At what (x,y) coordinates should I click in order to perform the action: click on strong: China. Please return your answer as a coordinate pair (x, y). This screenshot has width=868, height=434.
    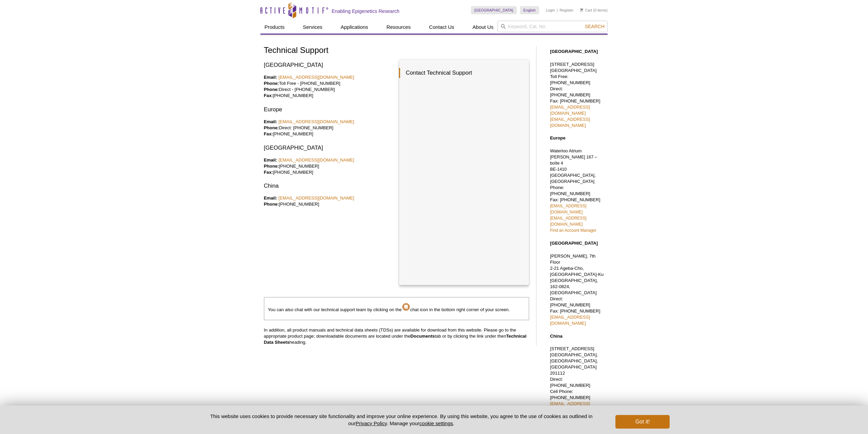
    Looking at the image, I should click on (556, 336).